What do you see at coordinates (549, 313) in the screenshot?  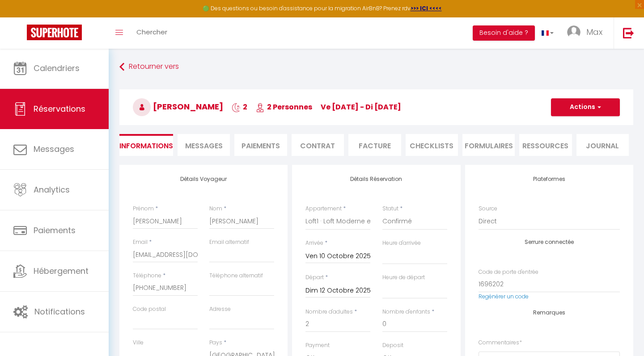 I see `h4: Remarques` at bounding box center [549, 313].